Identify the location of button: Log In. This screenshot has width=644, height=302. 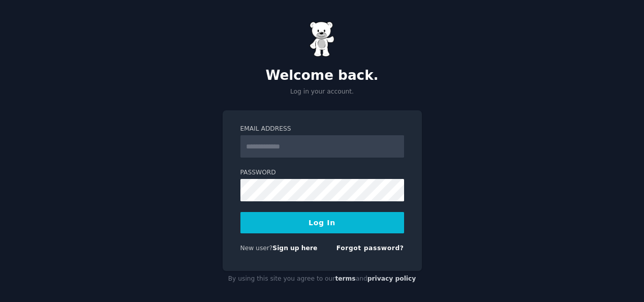
(322, 223).